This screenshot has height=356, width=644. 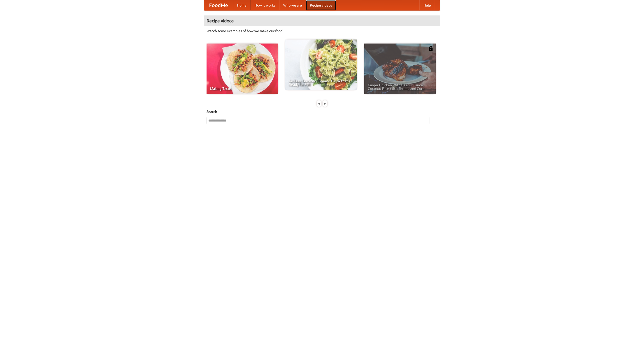 I want to click on p: Watch some examples of how we make our food!, so click(x=322, y=31).